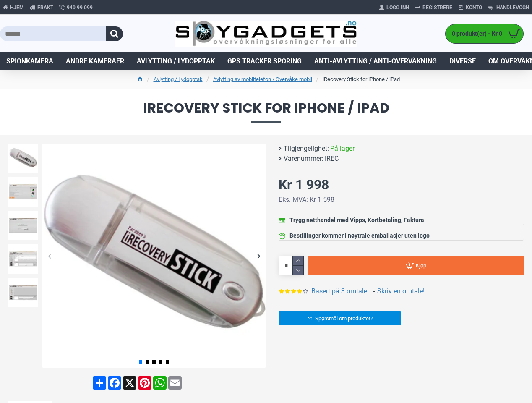 The image size is (532, 403). Describe the element at coordinates (463, 61) in the screenshot. I see `a: Diverse` at that location.